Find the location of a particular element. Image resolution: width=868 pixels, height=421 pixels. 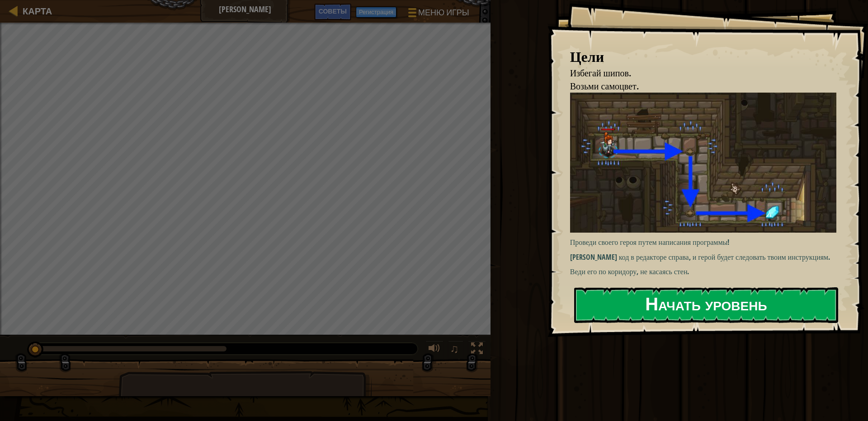

button: Регистрация is located at coordinates (377, 12).